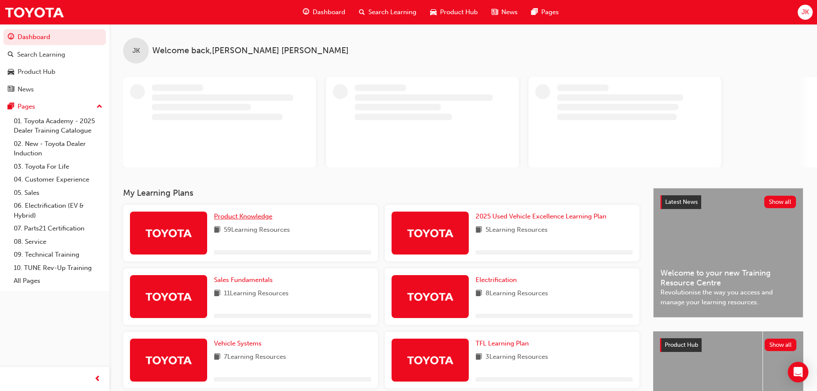  What do you see at coordinates (245, 280) in the screenshot?
I see `a: Sales Fundamentals` at bounding box center [245, 280].